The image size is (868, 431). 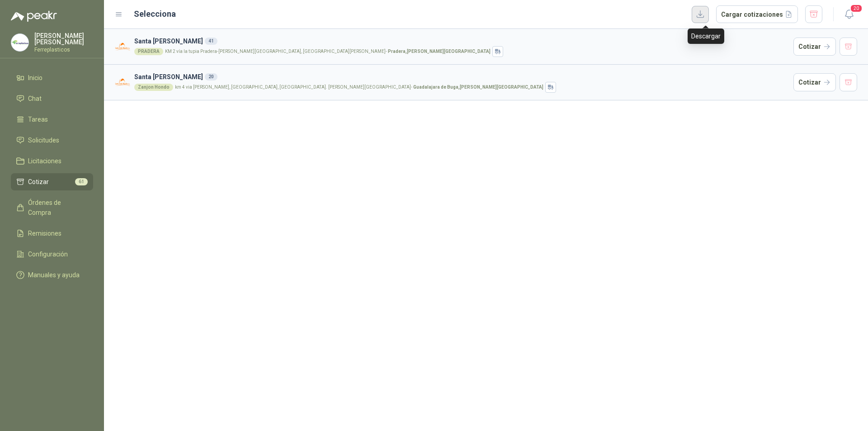 I want to click on a: Licitaciones, so click(x=52, y=161).